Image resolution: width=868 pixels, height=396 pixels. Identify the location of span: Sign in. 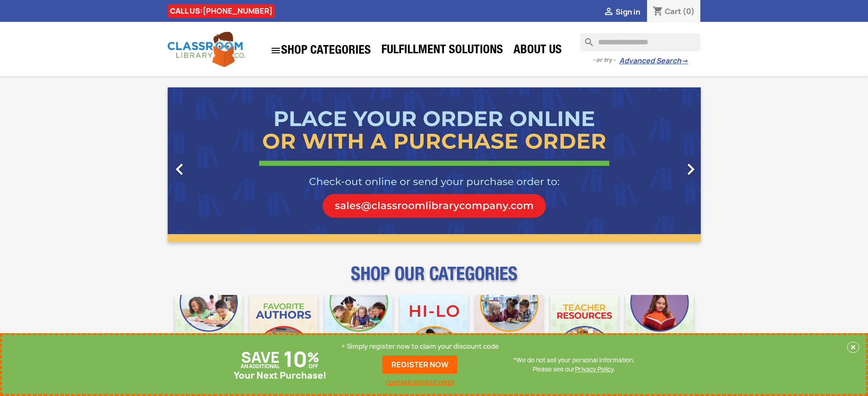
(628, 12).